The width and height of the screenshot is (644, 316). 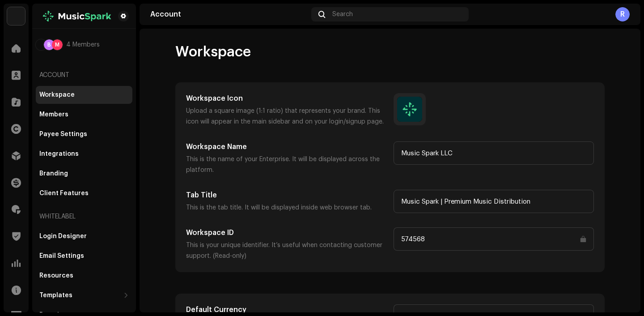 What do you see at coordinates (57, 95) in the screenshot?
I see `div: Workspace` at bounding box center [57, 95].